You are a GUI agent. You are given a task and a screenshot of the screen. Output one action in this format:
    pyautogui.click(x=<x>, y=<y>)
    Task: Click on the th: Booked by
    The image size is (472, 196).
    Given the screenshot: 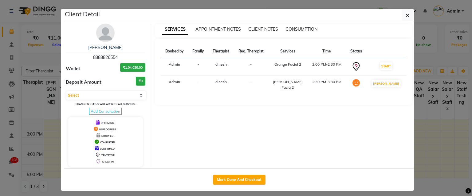 What is the action you would take?
    pyautogui.click(x=174, y=51)
    